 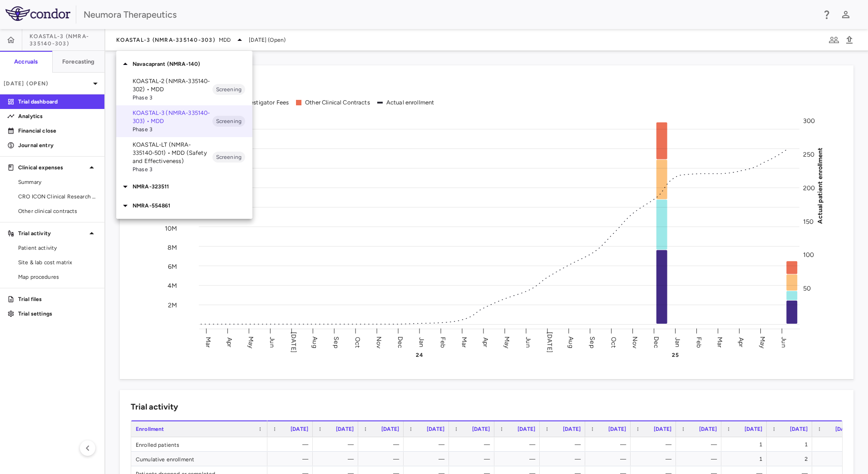 What do you see at coordinates (193, 64) in the screenshot?
I see `p: Navacaprant (NMRA-140)` at bounding box center [193, 64].